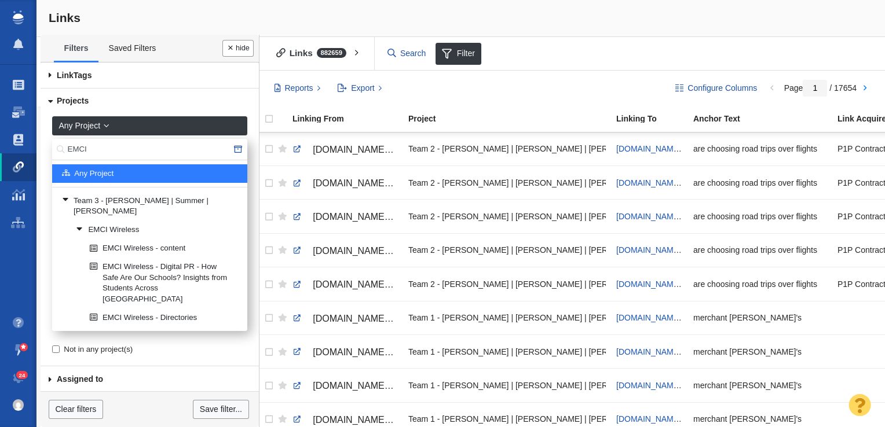 This screenshot has height=427, width=885. What do you see at coordinates (98, 350) in the screenshot?
I see `span: Not in any project(s)` at bounding box center [98, 350].